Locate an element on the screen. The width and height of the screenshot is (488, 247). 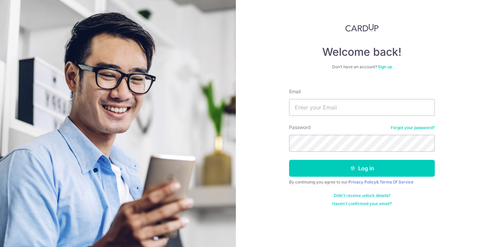
div: Don’t have an account? is located at coordinates (362, 67).